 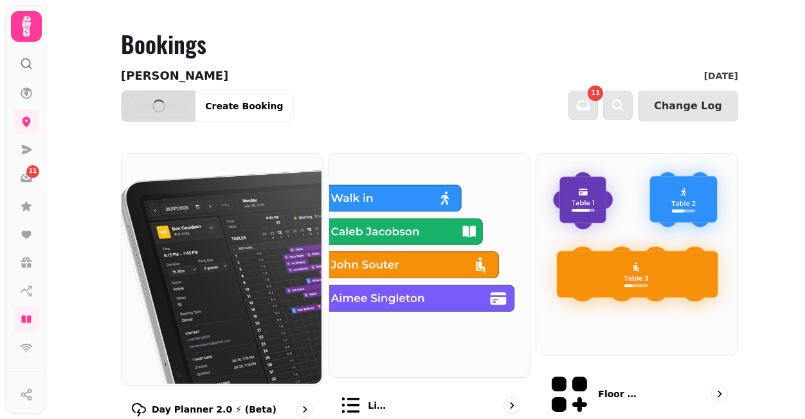 I want to click on span: Create Booking, so click(x=244, y=106).